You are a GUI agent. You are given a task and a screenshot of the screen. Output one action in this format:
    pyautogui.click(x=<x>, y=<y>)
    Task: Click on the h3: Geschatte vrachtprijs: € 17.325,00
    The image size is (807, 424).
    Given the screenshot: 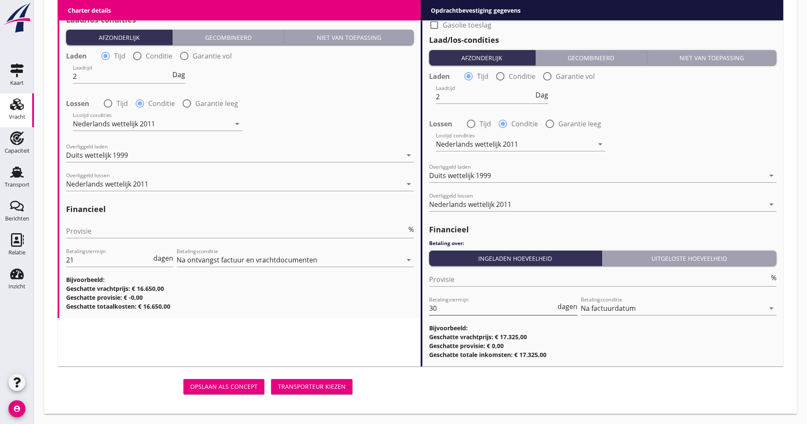 What is the action you would take?
    pyautogui.click(x=603, y=336)
    